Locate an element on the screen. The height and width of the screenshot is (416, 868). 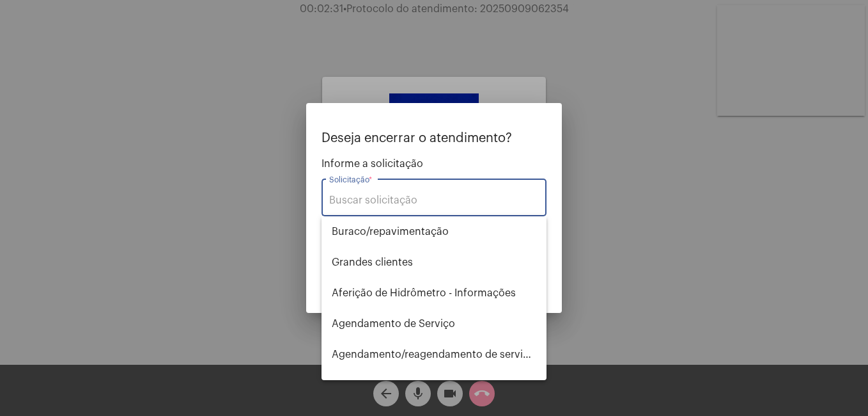
span: Aferição de Hidrômetro - Informações is located at coordinates (434, 293).